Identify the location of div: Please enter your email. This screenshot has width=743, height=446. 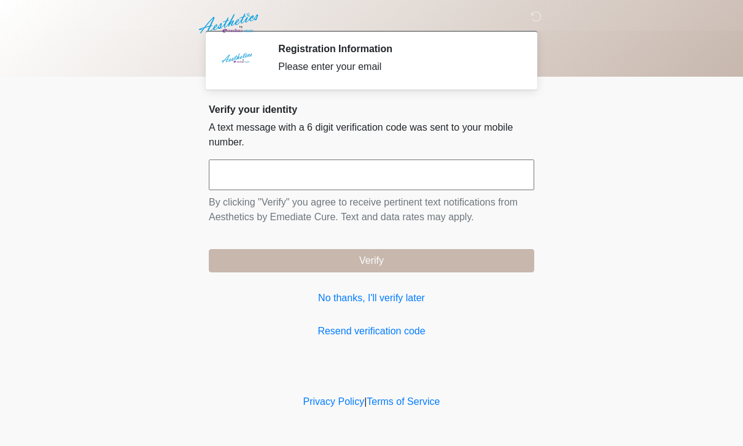
(396, 67).